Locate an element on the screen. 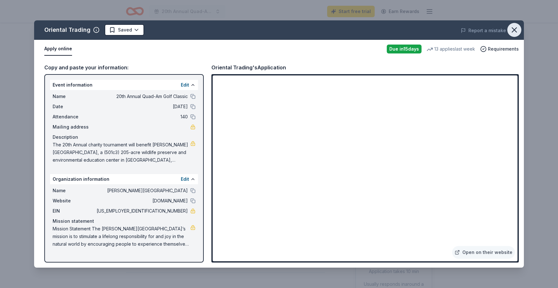  a: Open on their website is located at coordinates (483, 253).